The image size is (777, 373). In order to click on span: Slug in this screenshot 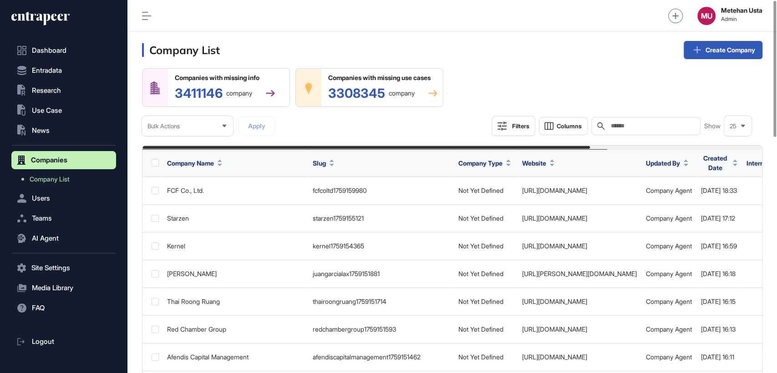, I will do `click(319, 163)`.